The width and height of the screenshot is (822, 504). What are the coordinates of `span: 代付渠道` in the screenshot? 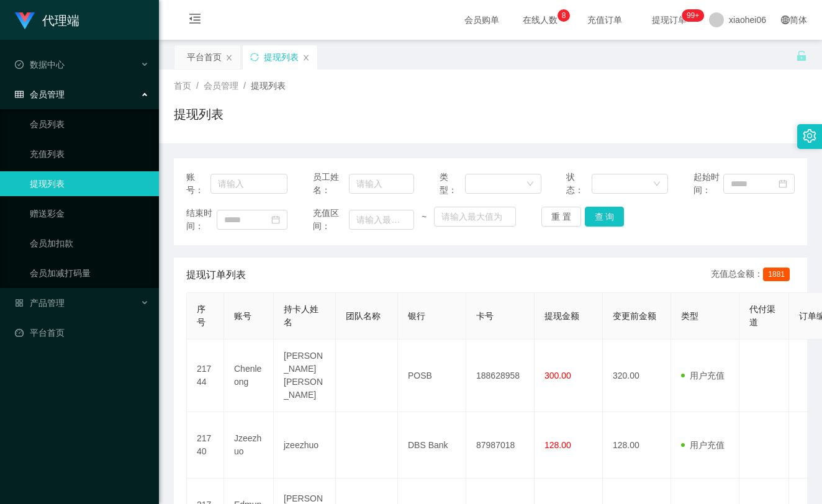 It's located at (763, 315).